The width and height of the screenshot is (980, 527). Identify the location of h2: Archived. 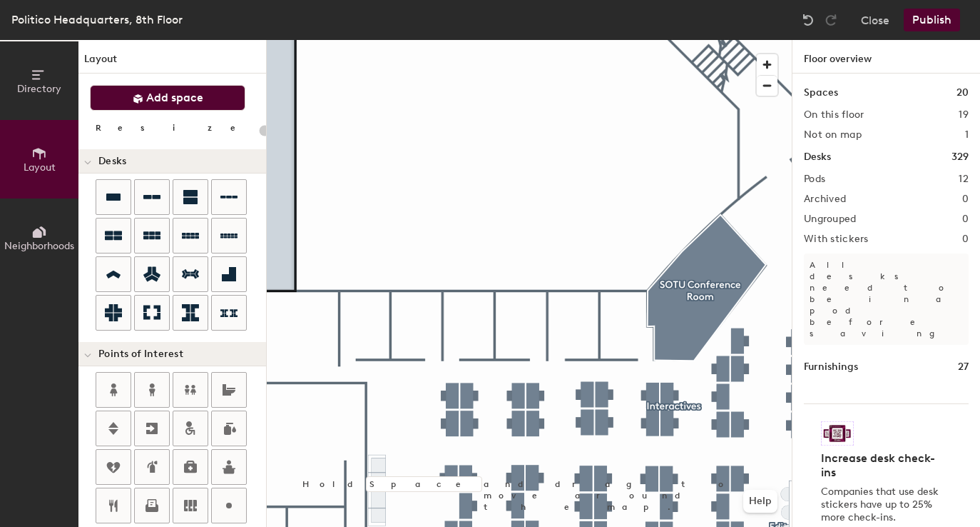
(825, 199).